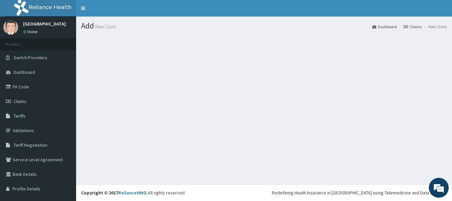  I want to click on img: User Image, so click(11, 27).